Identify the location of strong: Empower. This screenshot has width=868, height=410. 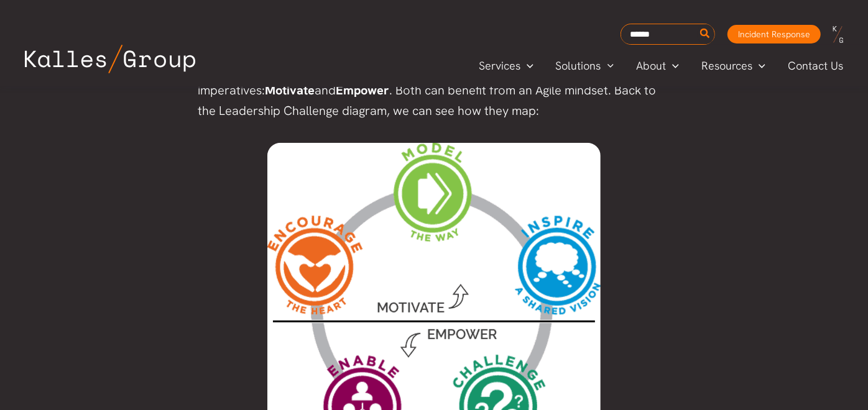
(363, 90).